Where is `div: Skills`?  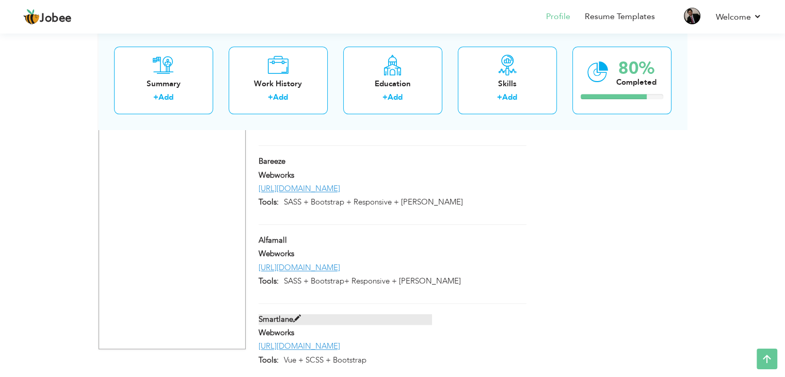
div: Skills is located at coordinates (507, 84).